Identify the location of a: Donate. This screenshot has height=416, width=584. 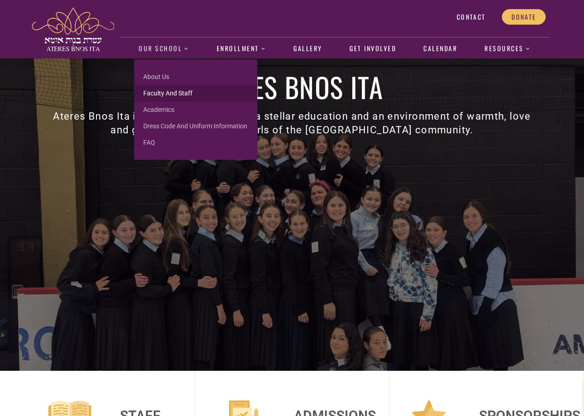
(524, 17).